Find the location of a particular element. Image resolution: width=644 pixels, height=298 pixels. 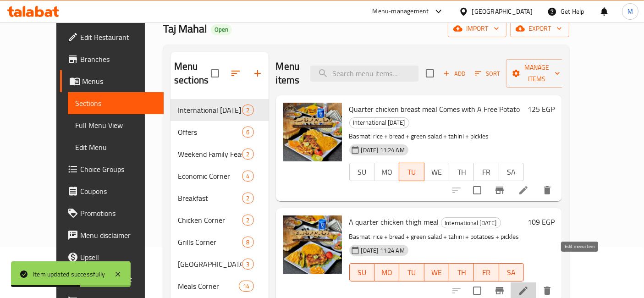

div: Open is located at coordinates (221, 30).